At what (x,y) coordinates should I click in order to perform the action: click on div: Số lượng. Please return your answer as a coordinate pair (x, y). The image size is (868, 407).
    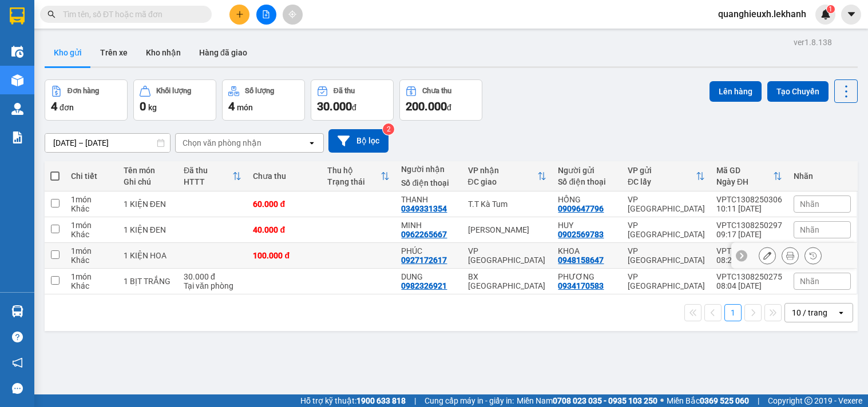
    Looking at the image, I should click on (259, 91).